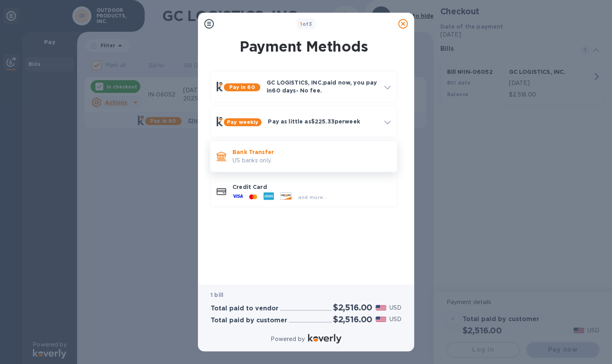  I want to click on p: Pay as little as $225.33 per week, so click(322, 122).